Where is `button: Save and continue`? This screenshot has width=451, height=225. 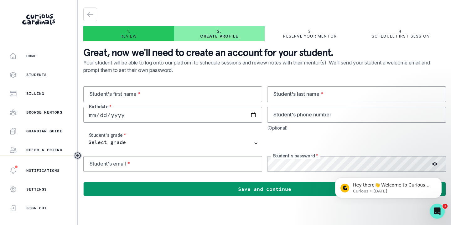
button: Save and continue is located at coordinates (265, 189).